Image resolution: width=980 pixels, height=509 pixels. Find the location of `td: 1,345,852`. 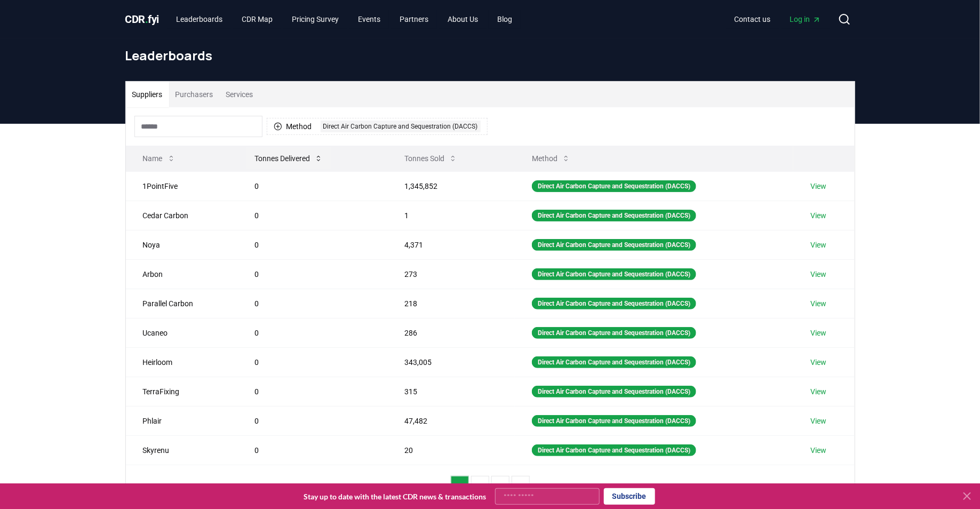

td: 1,345,852 is located at coordinates (450, 186).